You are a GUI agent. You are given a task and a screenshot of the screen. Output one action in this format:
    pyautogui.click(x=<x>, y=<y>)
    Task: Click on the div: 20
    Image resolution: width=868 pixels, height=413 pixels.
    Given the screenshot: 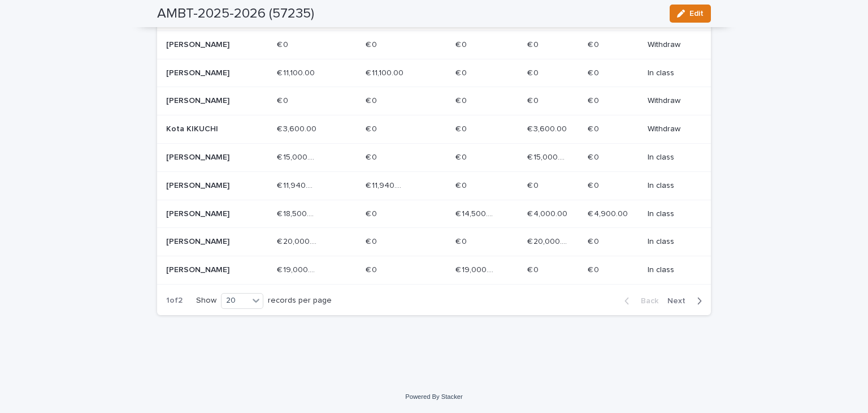 What is the action you would take?
    pyautogui.click(x=235, y=300)
    